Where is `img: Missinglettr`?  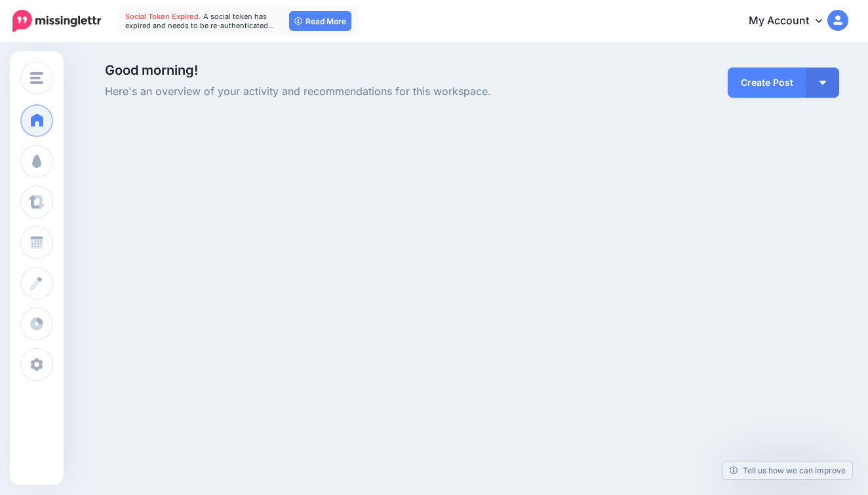
img: Missinglettr is located at coordinates (56, 21).